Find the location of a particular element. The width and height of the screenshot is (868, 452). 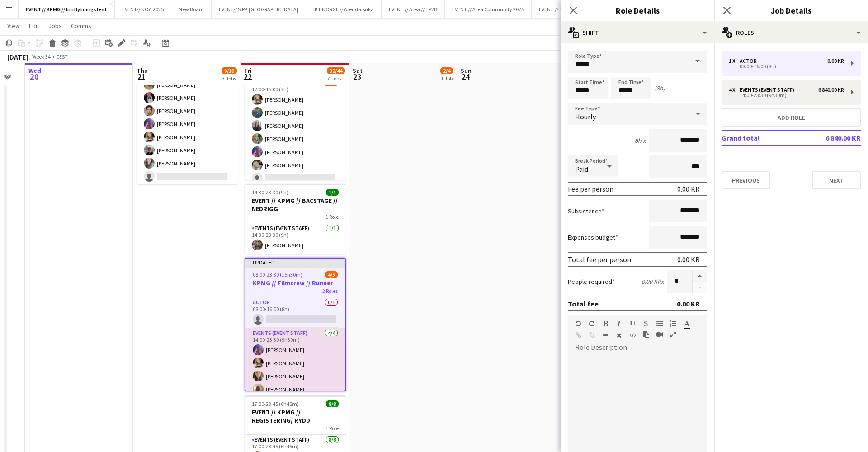

button: EVENT// NOA 2025 is located at coordinates (143, 9).